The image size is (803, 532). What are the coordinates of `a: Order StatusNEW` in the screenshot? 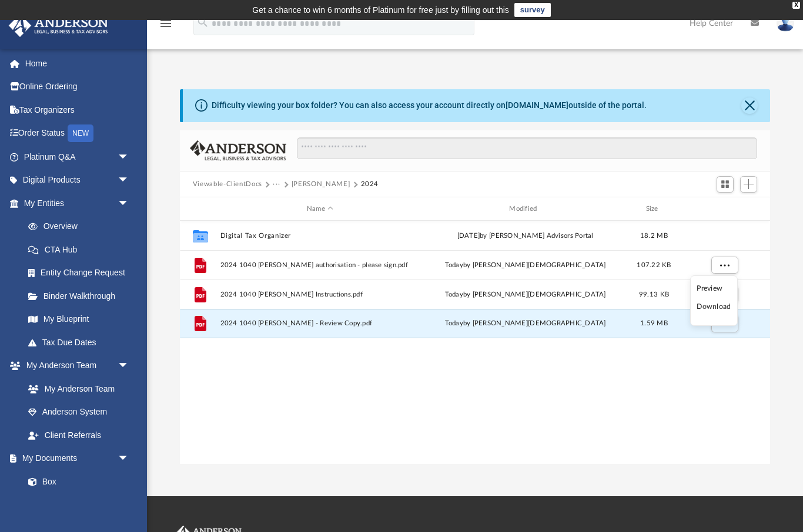 It's located at (78, 133).